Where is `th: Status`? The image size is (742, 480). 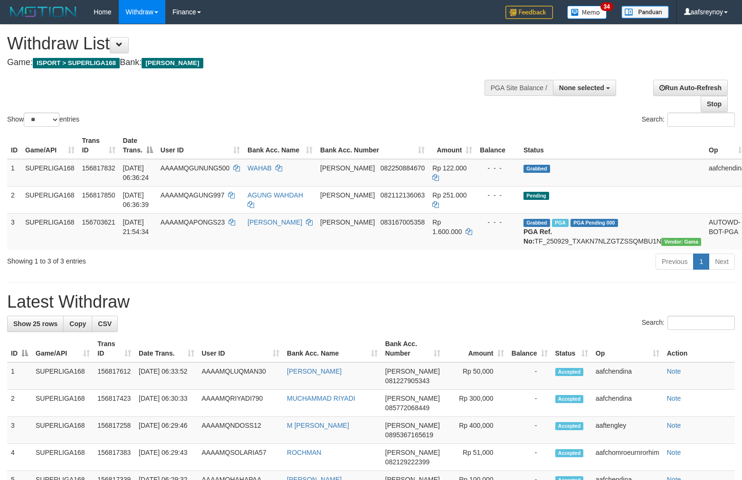 th: Status is located at coordinates (612, 145).